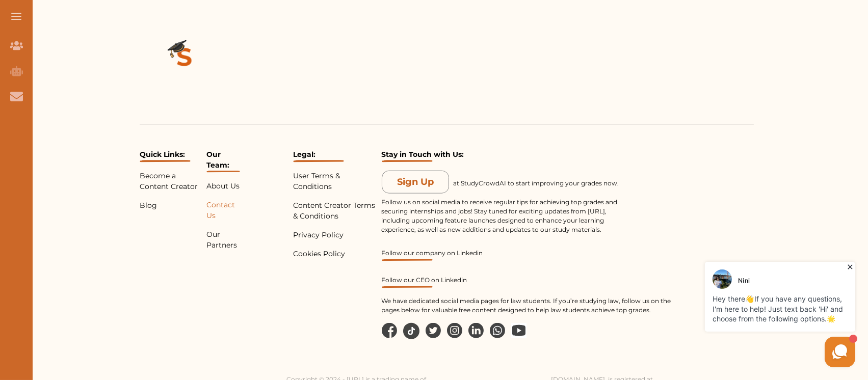  What do you see at coordinates (120, 22) in the screenshot?
I see `div: Nini` at bounding box center [120, 22].